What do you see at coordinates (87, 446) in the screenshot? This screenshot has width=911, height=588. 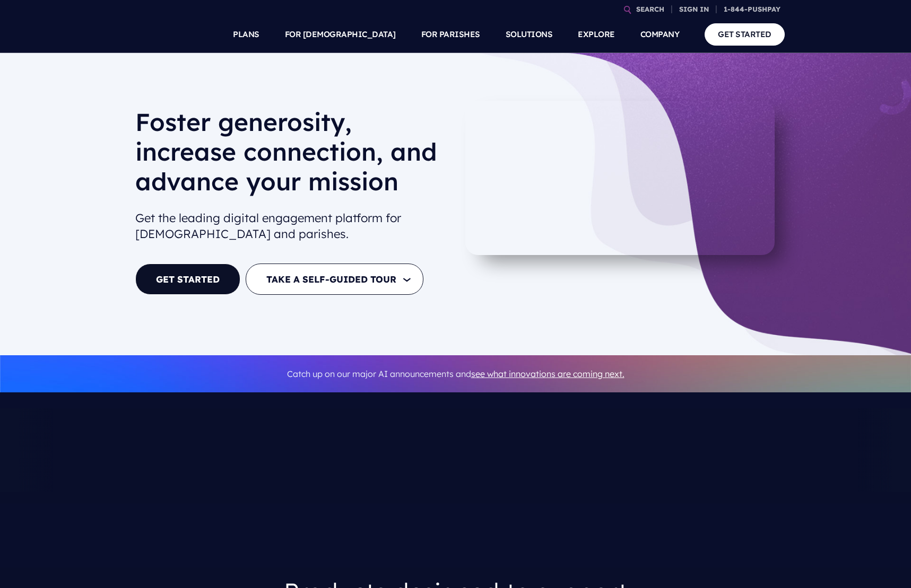 I see `img: Pushpay_Logo__CCM` at bounding box center [87, 446].